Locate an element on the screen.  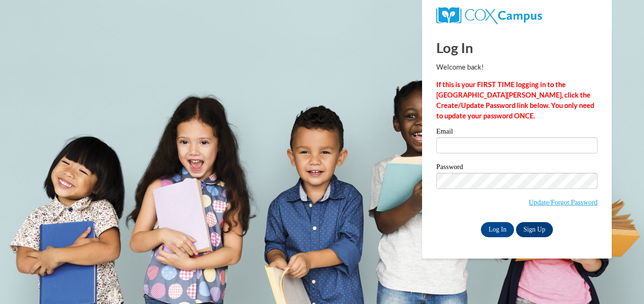
a: Sign Up is located at coordinates (535, 229).